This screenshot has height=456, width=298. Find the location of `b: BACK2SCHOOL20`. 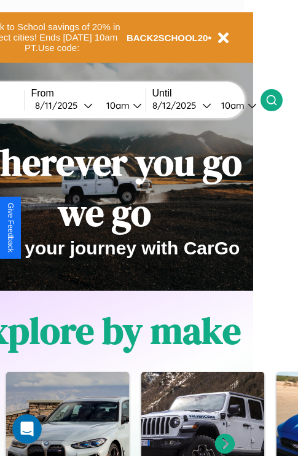

b: BACK2SCHOOL20 is located at coordinates (167, 38).